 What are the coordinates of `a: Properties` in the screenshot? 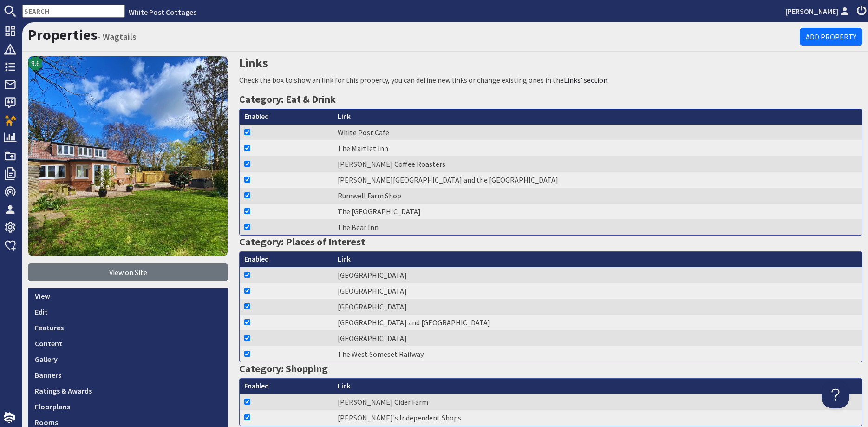 It's located at (63, 35).